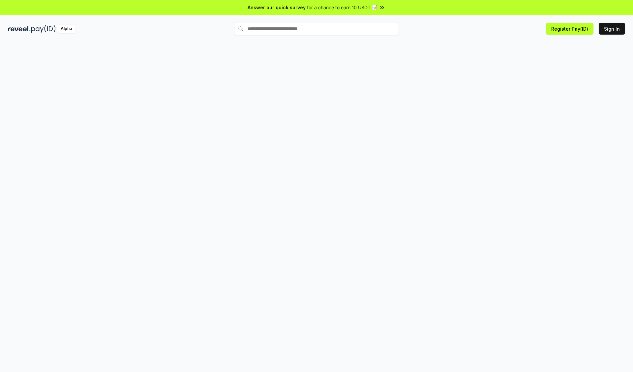  I want to click on img: pay_id, so click(43, 29).